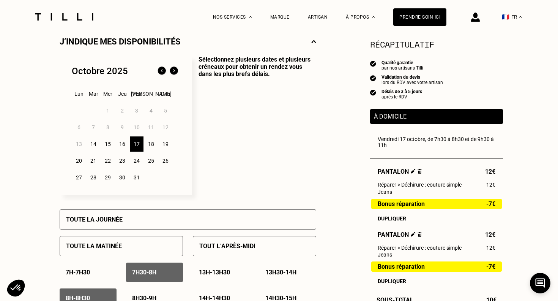 Image resolution: width=558 pixels, height=301 pixels. I want to click on div: 20, so click(79, 161).